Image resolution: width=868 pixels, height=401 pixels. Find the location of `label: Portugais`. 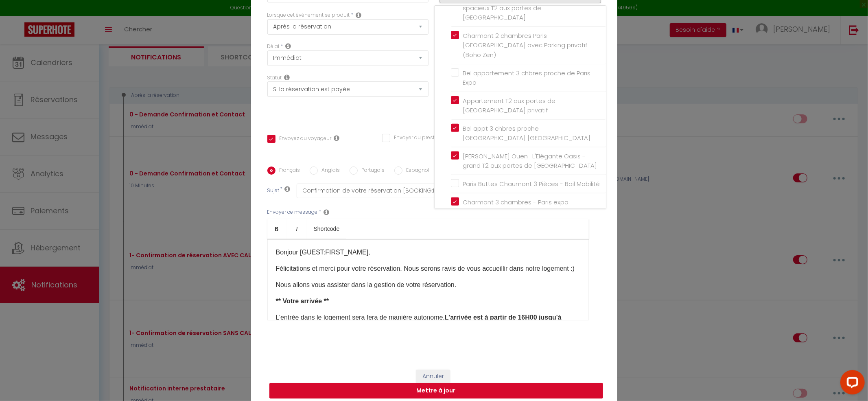

label: Portugais is located at coordinates (371, 171).